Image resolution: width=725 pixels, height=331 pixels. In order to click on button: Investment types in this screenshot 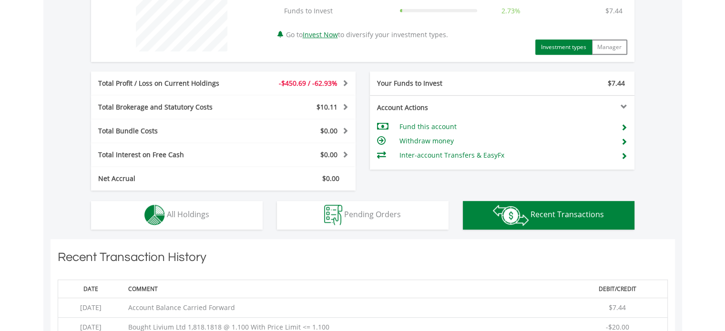, I will do `click(564, 47)`.